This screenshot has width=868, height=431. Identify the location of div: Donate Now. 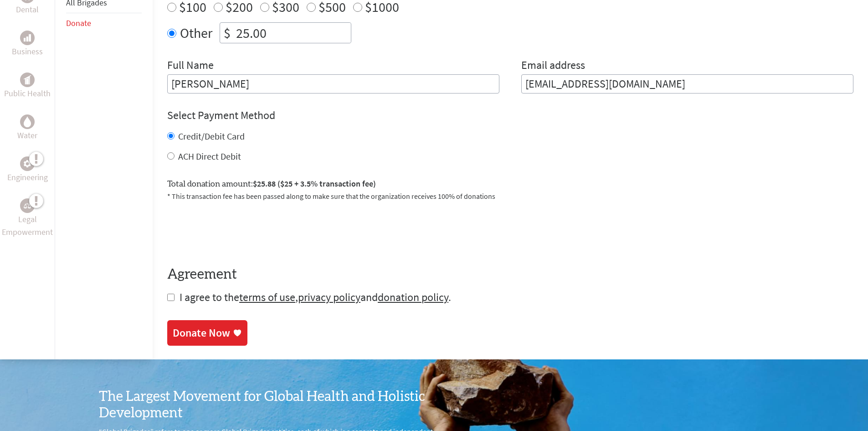
(202, 333).